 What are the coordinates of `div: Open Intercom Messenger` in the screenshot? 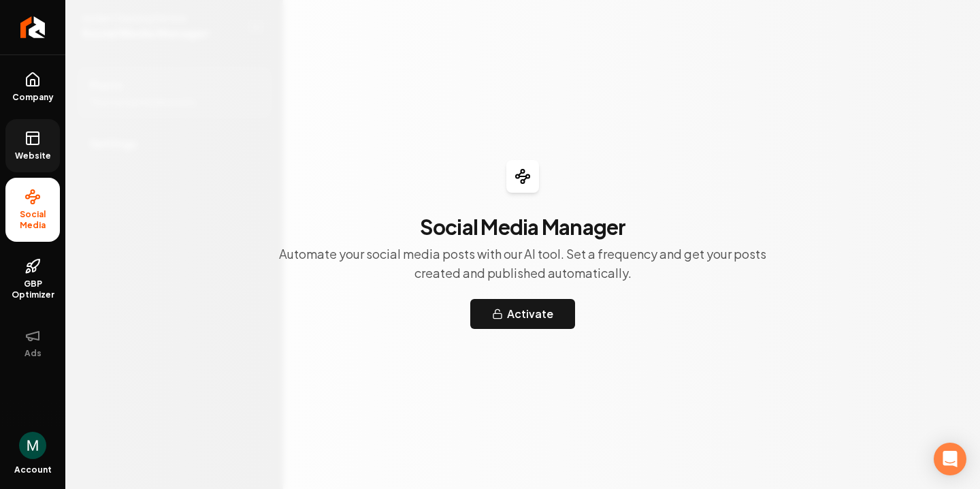 It's located at (950, 459).